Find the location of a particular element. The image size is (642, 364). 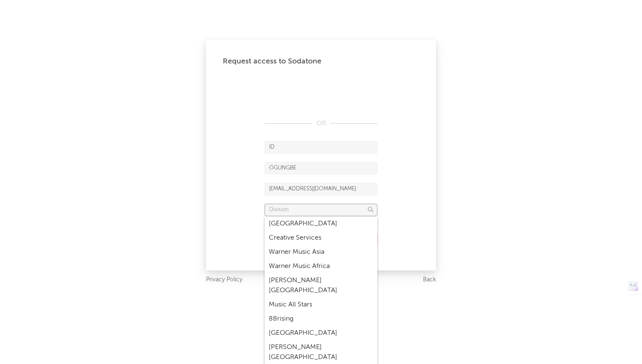

div: Music All Stars is located at coordinates (321, 305).